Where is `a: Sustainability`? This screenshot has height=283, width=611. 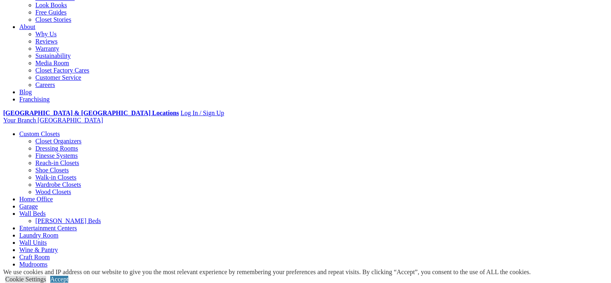 a: Sustainability is located at coordinates (53, 55).